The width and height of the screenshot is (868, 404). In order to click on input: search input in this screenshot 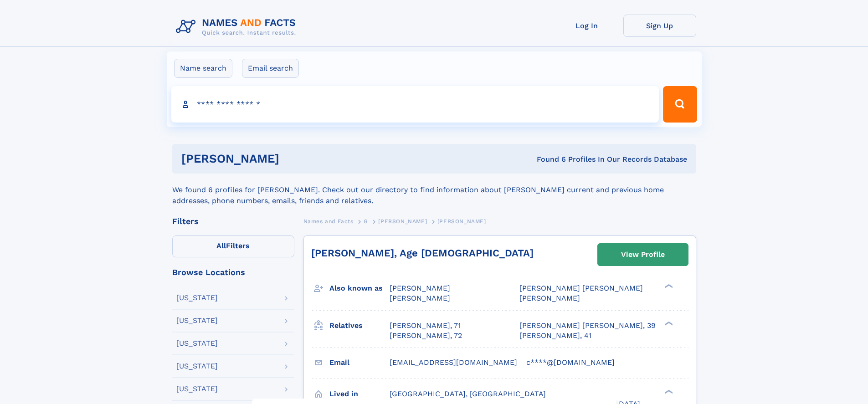, I will do `click(415, 104)`.